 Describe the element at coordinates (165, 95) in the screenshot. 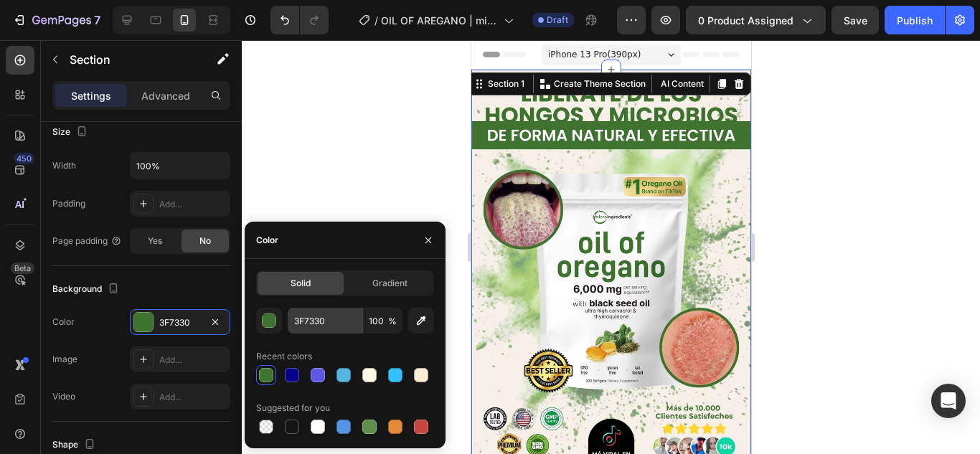

I see `p: Advanced` at that location.